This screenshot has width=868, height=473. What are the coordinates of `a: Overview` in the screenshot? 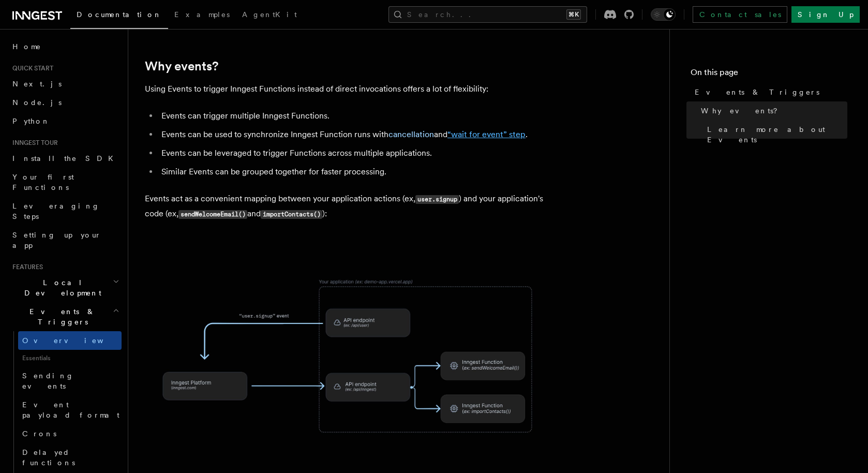 It's located at (70, 341).